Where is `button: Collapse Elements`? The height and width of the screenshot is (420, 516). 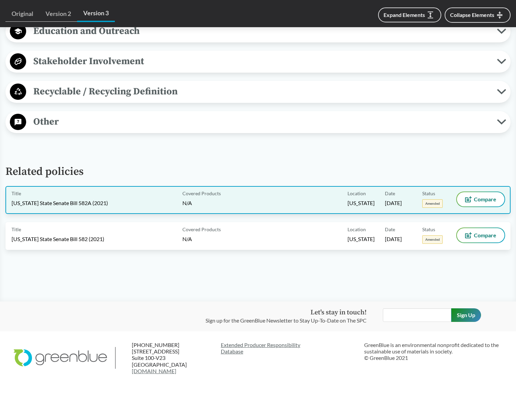 button: Collapse Elements is located at coordinates (477, 15).